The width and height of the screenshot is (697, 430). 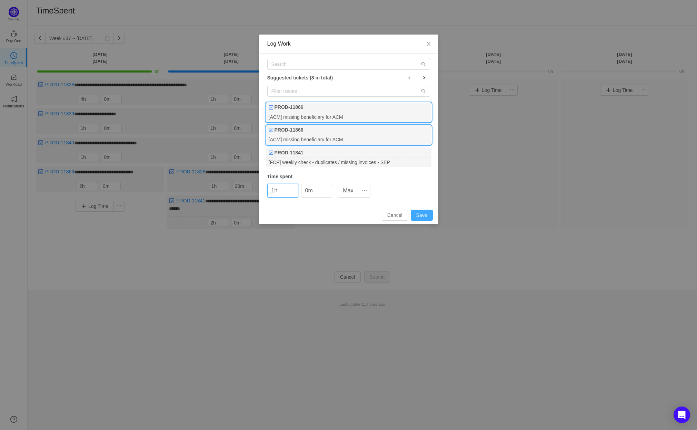 I want to click on button: icon: ellipsis, so click(x=365, y=190).